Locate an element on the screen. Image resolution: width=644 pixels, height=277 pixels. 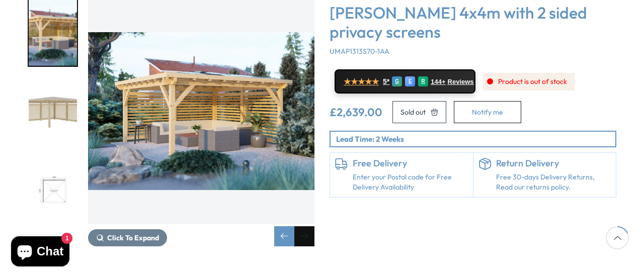
div: 4 / 6 is located at coordinates (53, 111).